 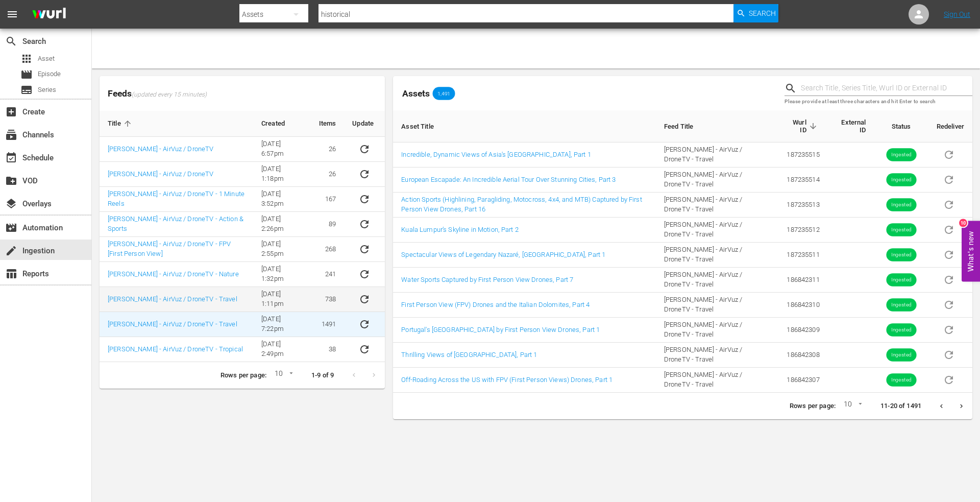 I want to click on td: 186842307, so click(x=802, y=380).